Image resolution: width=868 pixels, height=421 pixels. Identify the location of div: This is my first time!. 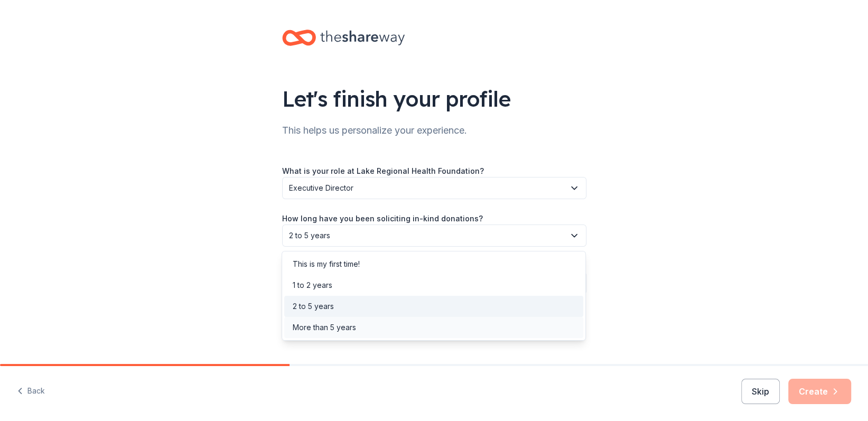
(326, 264).